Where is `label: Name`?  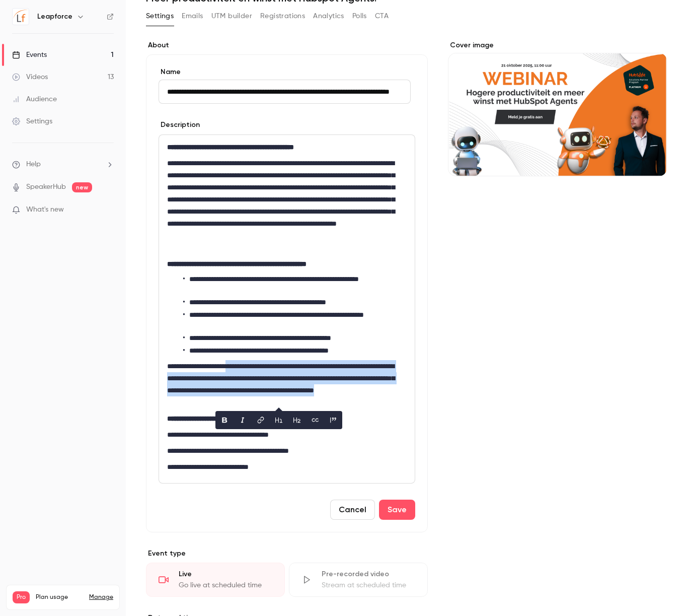
label: Name is located at coordinates (286, 72).